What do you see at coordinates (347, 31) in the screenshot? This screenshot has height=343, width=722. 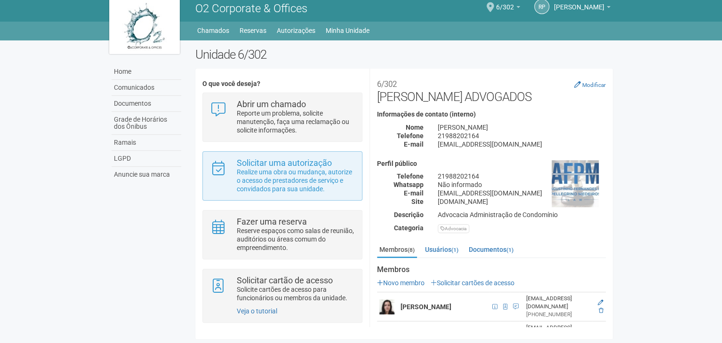 I see `a: Minha Unidade` at bounding box center [347, 31].